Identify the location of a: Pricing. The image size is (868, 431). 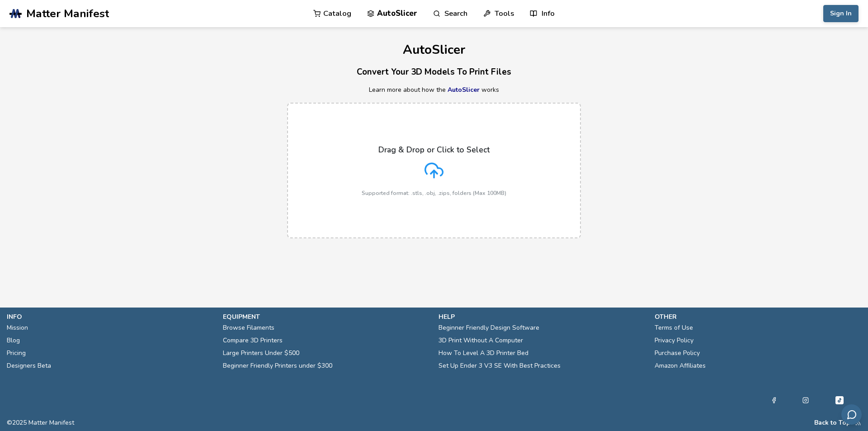
(16, 354).